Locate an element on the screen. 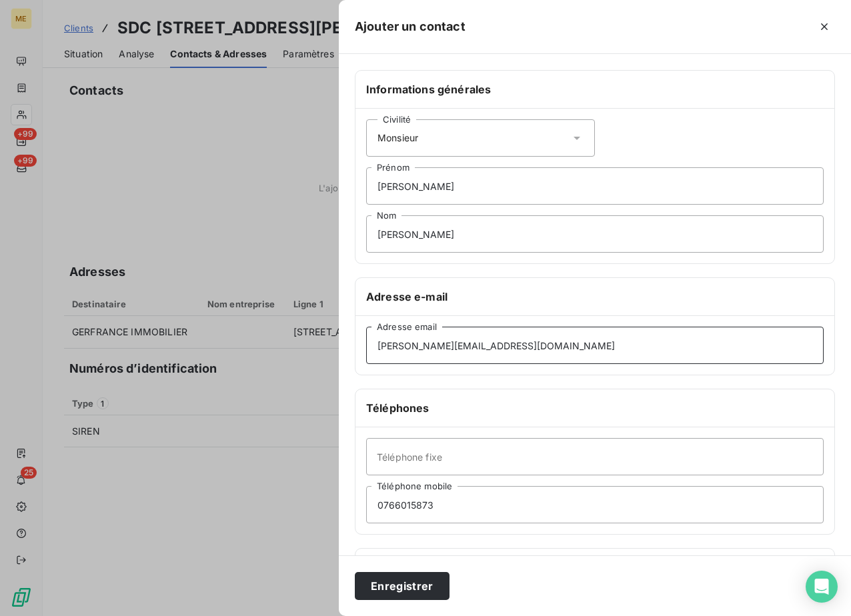  span: Monsieur is located at coordinates (398, 138).